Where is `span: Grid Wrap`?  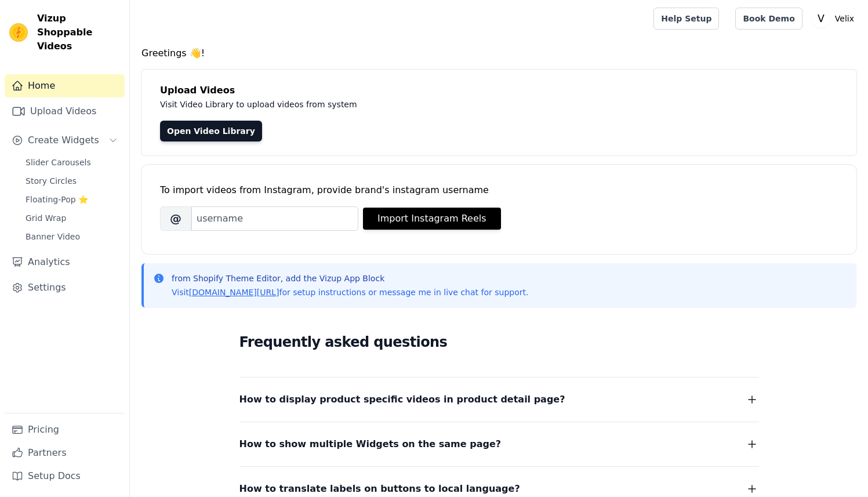
span: Grid Wrap is located at coordinates (46, 218).